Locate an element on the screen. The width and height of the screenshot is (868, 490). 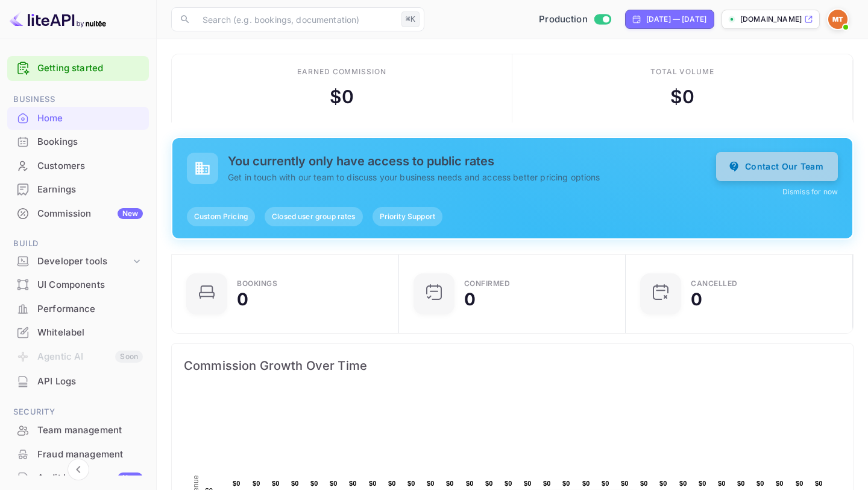
span: Commission Growth Over Time is located at coordinates (512, 366).